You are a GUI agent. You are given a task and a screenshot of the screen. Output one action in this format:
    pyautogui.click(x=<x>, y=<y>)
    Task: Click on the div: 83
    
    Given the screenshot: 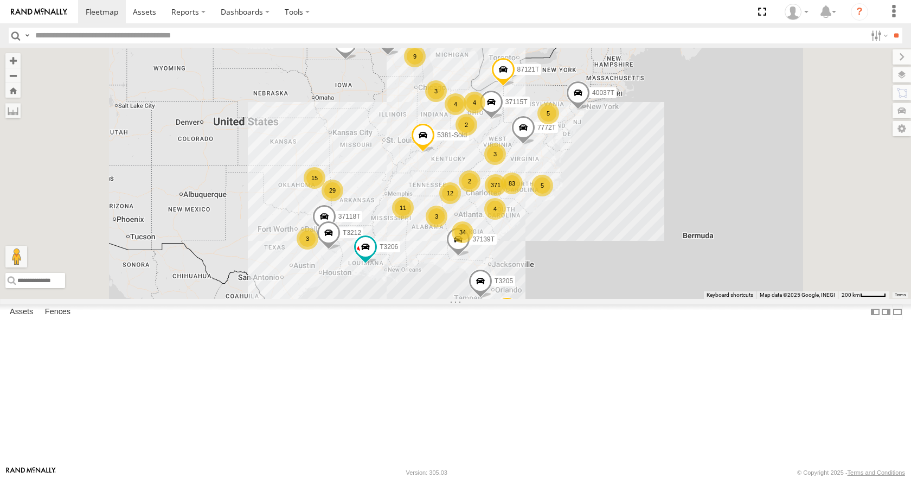 What is the action you would take?
    pyautogui.click(x=512, y=183)
    